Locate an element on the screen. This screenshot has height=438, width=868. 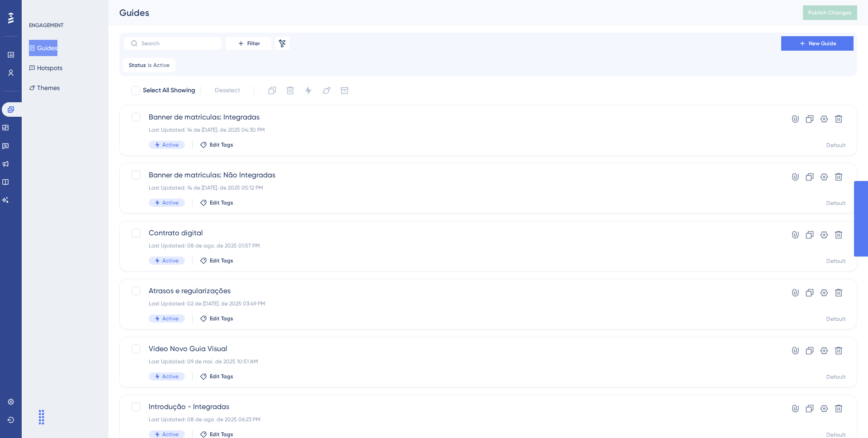
span: Publish Changes is located at coordinates (830, 12).